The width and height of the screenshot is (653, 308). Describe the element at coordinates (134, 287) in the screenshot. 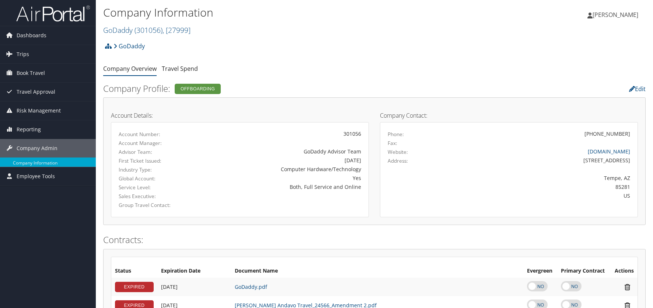

I see `div: EXPIRED` at that location.